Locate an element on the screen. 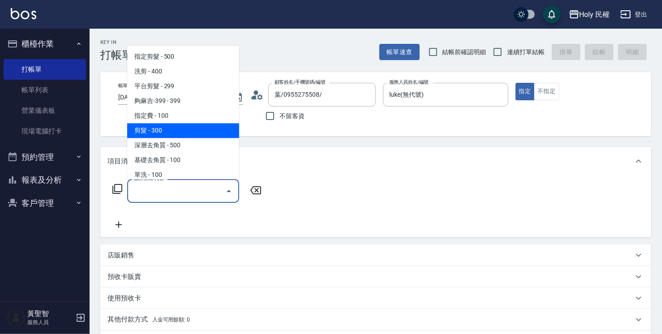 The width and height of the screenshot is (662, 334). div: 使用預收卡 is located at coordinates (376, 299).